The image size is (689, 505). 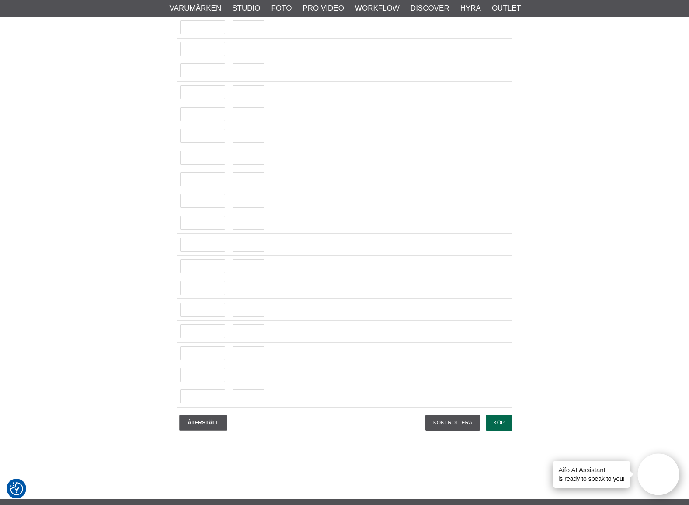 I want to click on input: Köp, so click(x=499, y=423).